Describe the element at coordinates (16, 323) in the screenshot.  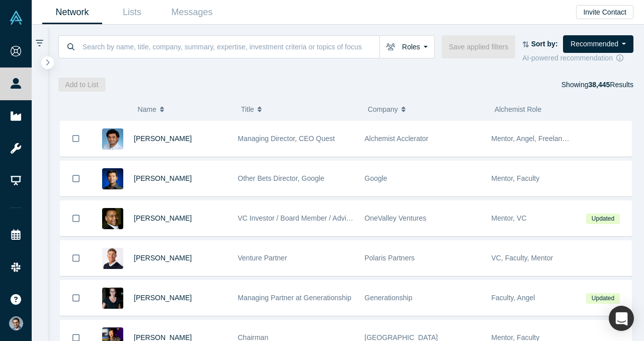
I see `img: VP Singh's Account` at that location.